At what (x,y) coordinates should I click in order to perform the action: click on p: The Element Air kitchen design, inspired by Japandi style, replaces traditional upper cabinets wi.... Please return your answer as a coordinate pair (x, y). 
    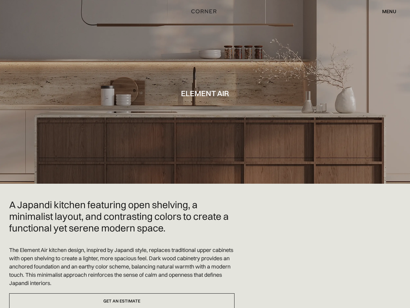
    Looking at the image, I should click on (122, 266).